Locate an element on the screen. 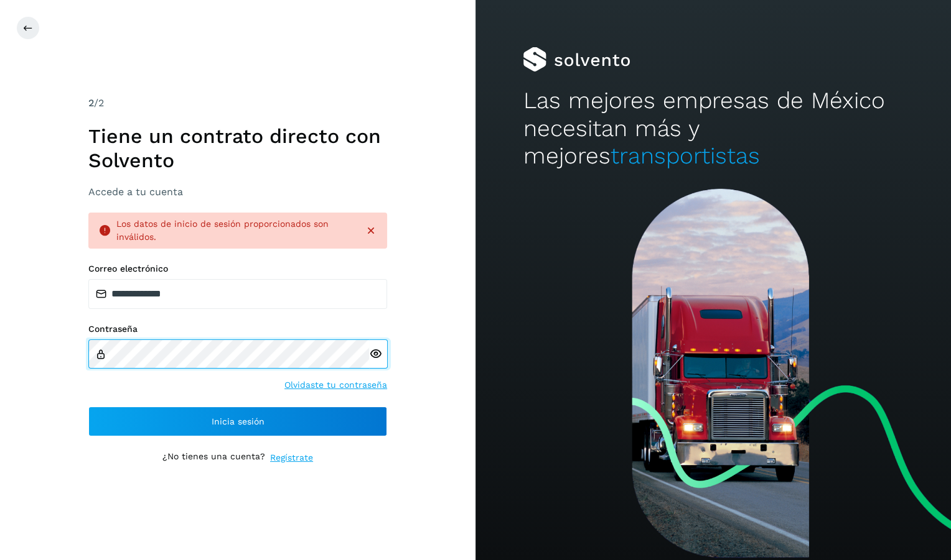 The image size is (951, 560). label: Correo electrónico is located at coordinates (237, 269).